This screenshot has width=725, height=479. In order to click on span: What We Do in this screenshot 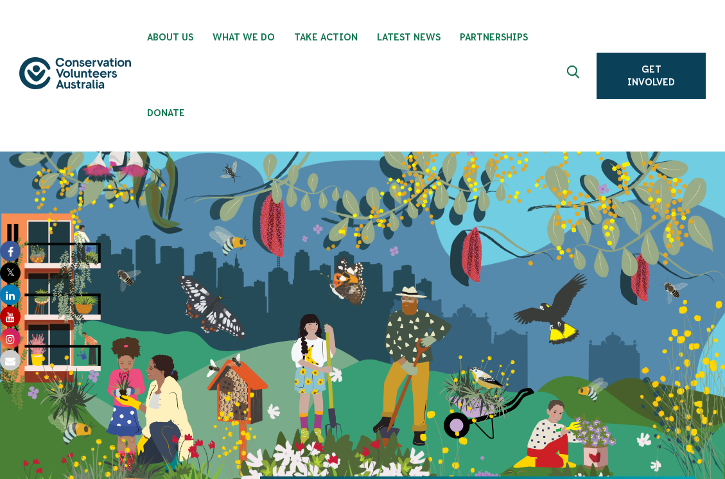, I will do `click(243, 37)`.